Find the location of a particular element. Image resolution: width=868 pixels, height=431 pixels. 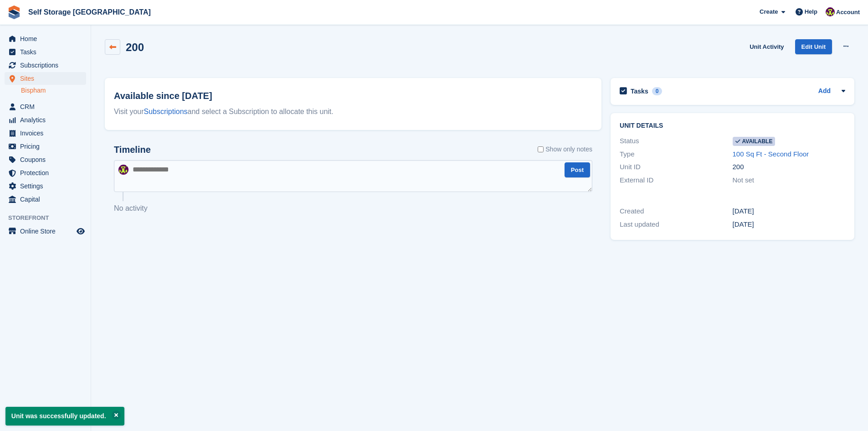

input: Show only notes is located at coordinates (540, 149).